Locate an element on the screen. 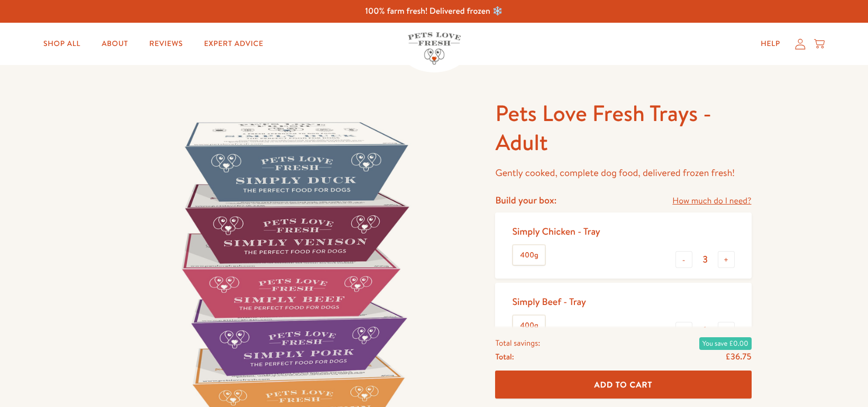 This screenshot has height=407, width=868. span: £36.75 is located at coordinates (737, 357).